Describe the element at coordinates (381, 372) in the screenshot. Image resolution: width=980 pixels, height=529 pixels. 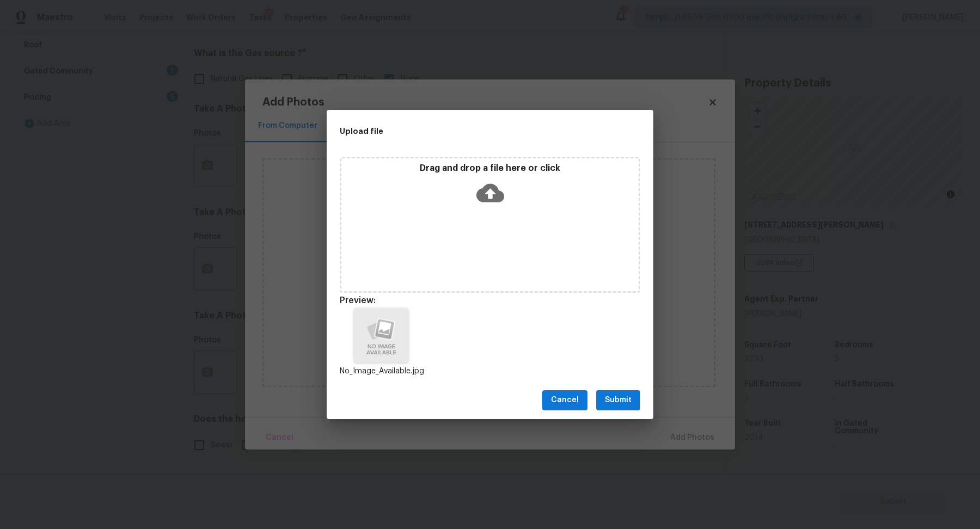
I see `p: No_Image_Available.jpg` at that location.